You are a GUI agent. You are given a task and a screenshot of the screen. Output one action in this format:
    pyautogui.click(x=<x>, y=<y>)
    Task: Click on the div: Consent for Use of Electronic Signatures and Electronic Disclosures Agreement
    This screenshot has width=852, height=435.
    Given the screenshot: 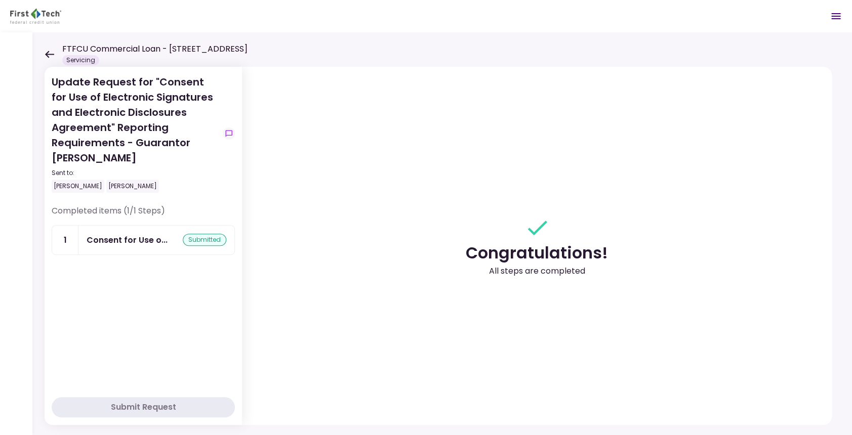 What is the action you would take?
    pyautogui.click(x=127, y=240)
    